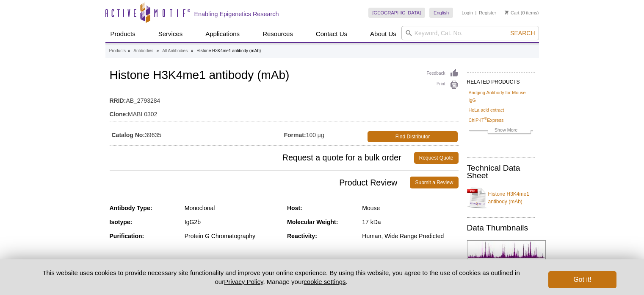 Image resolution: width=644 pixels, height=295 pixels. What do you see at coordinates (436, 157) in the screenshot?
I see `a: Request Quote` at bounding box center [436, 157].